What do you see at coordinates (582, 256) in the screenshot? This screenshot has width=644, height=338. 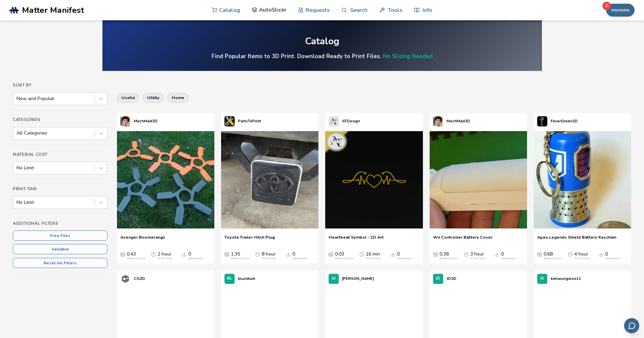 I see `div: 4 hour` at bounding box center [582, 256].